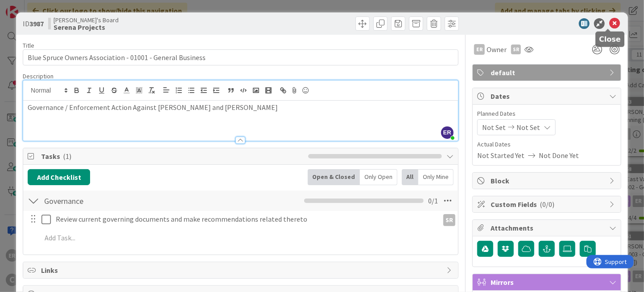  What do you see at coordinates (436, 178) in the screenshot?
I see `div: Only Mine` at bounding box center [436, 178].